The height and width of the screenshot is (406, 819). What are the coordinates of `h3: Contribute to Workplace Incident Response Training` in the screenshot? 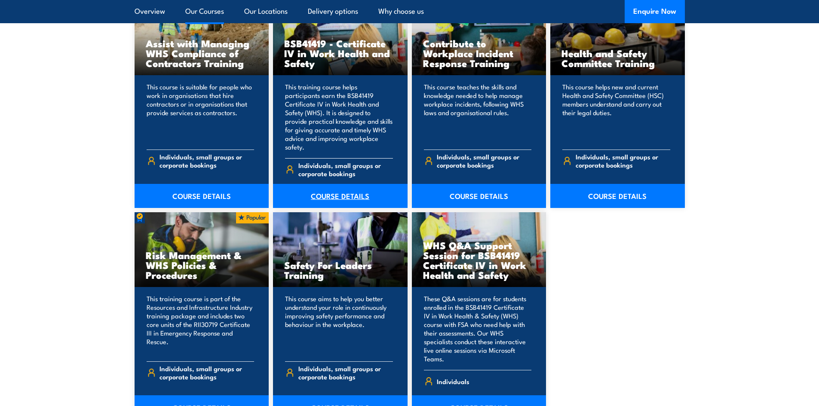 It's located at (479, 53).